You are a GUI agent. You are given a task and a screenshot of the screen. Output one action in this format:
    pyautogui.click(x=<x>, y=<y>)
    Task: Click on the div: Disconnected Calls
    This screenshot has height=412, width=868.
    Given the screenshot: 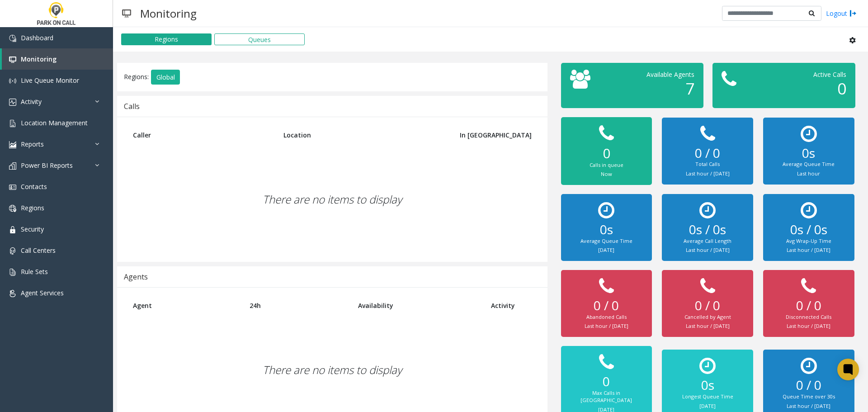 What is the action you would take?
    pyautogui.click(x=809, y=316)
    